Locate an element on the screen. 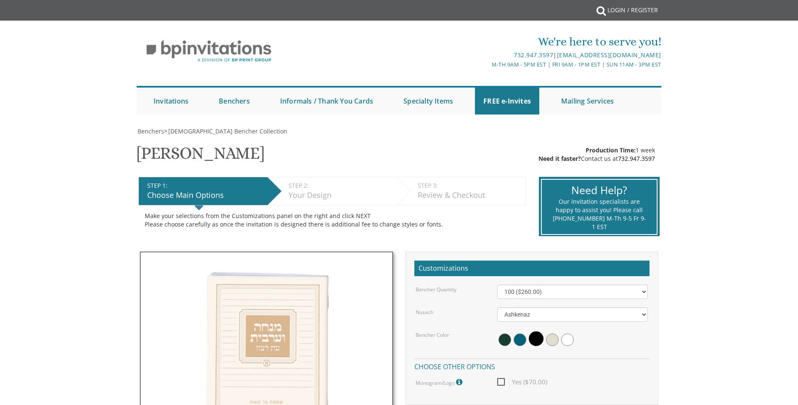 This screenshot has width=798, height=405. div: Need Help? is located at coordinates (599, 190).